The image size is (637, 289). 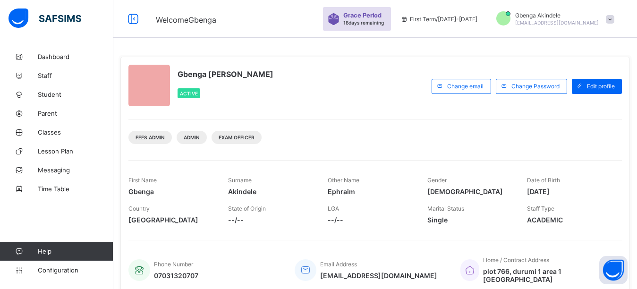 I want to click on span: Gbenga, so click(x=171, y=191).